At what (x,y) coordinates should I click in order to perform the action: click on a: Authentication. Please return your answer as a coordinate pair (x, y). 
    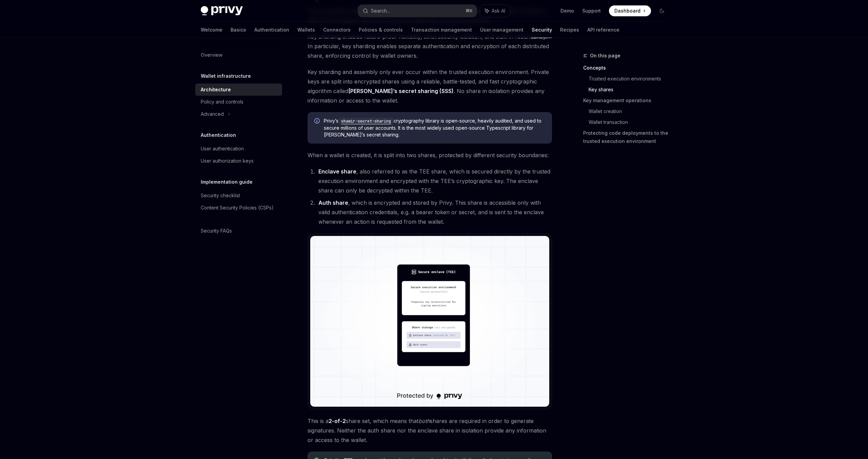
    Looking at the image, I should click on (271, 30).